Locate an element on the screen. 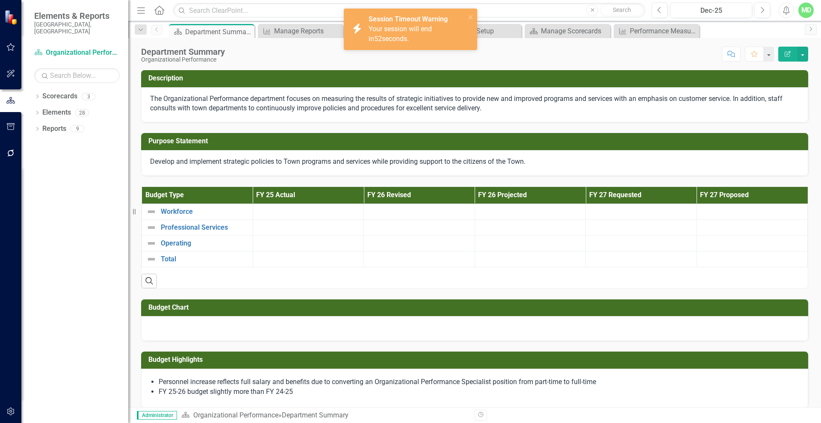 This screenshot has width=821, height=423. div: Dec-25 is located at coordinates (711, 11).